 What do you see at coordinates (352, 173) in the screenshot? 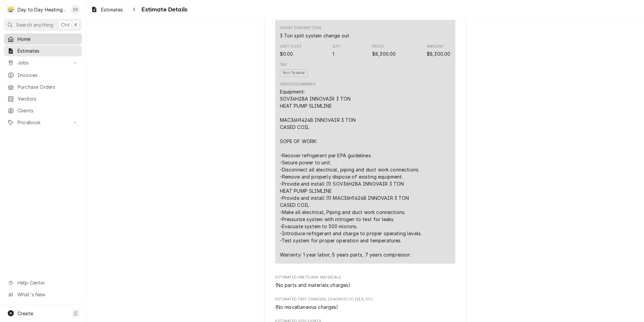
I see `div: Equipment: SOV36H2BA INNOVAIR 3 TON HEAT PUMP SLIMLINE MAC36H1424B INNOVAIR 3 TON CASED COIL SOPE...` at bounding box center [352, 173].